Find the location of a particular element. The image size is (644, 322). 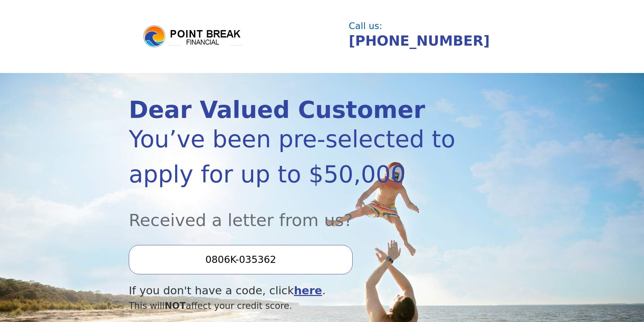

div: You’ve been pre-selected to apply for up to $50,000 is located at coordinates (293, 157).